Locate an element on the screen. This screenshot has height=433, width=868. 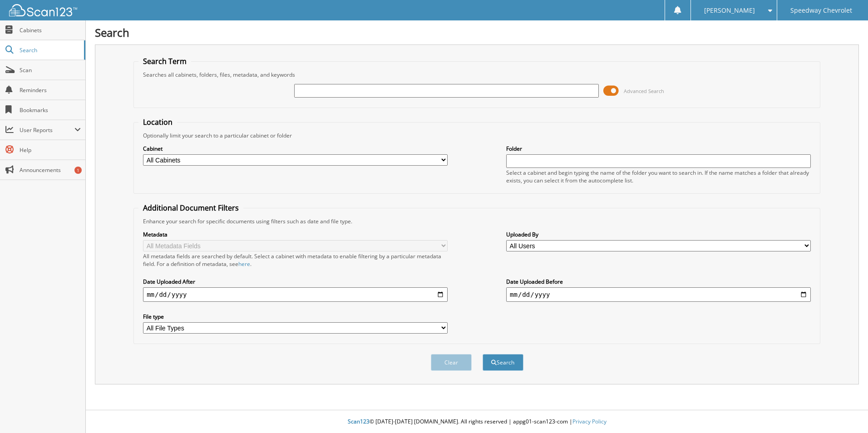
img: scan123-logo-white.svg is located at coordinates (43, 10).